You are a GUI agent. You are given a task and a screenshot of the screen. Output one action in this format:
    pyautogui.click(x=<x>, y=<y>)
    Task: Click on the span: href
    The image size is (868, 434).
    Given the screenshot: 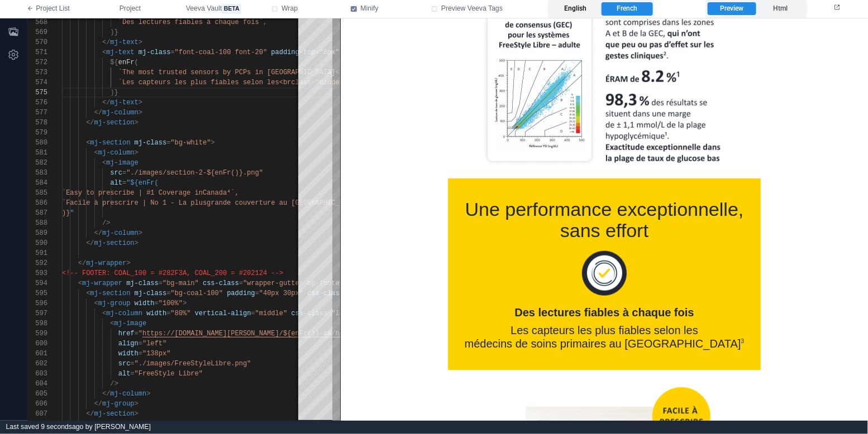 What is the action you would take?
    pyautogui.click(x=126, y=334)
    